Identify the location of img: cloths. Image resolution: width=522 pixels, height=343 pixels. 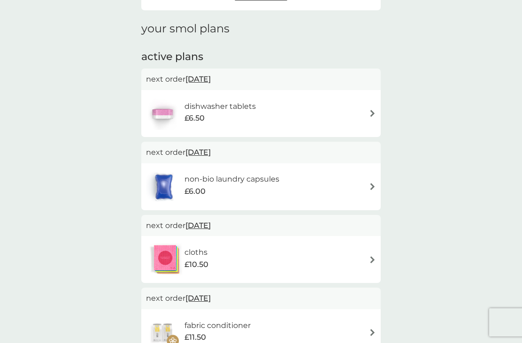
(165, 260).